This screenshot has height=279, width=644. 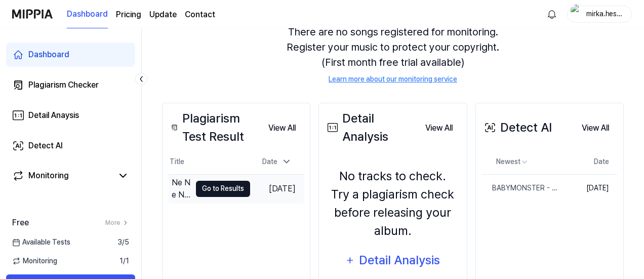 I want to click on div: Monitoring, so click(x=49, y=176).